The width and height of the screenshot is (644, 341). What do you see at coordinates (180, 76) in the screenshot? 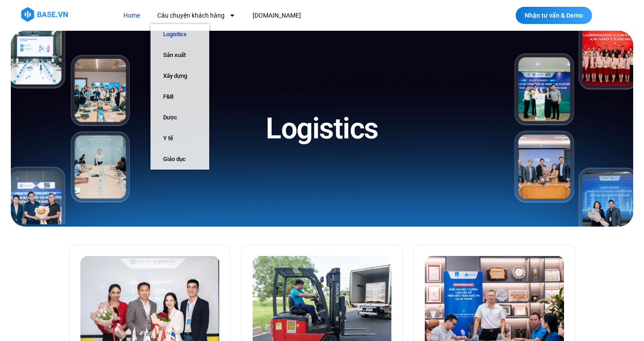
I see `a: Xây dựng` at bounding box center [180, 76].